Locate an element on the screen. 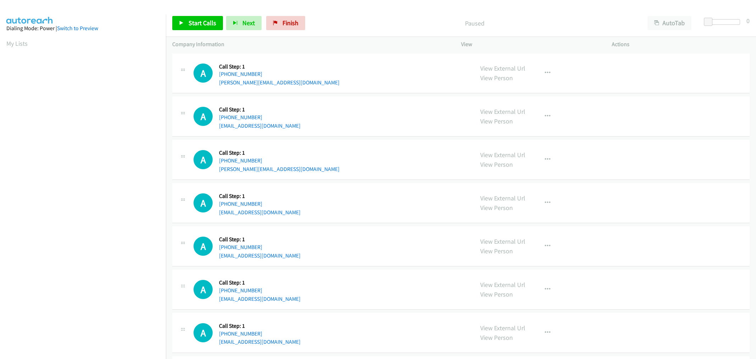 The width and height of the screenshot is (756, 359). div: Dialing Mode: Power | is located at coordinates (83, 28).